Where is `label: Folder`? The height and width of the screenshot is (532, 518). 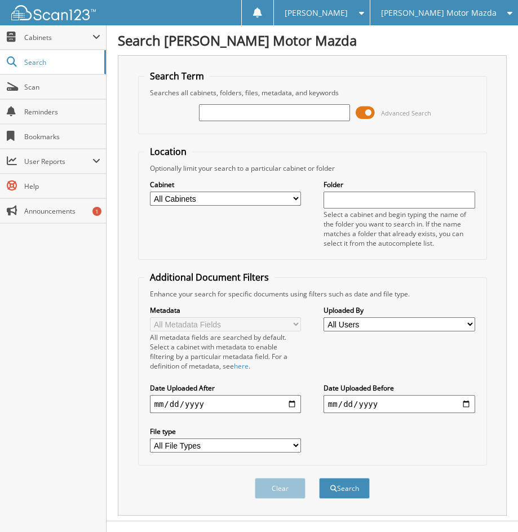
label: Folder is located at coordinates (399, 184).